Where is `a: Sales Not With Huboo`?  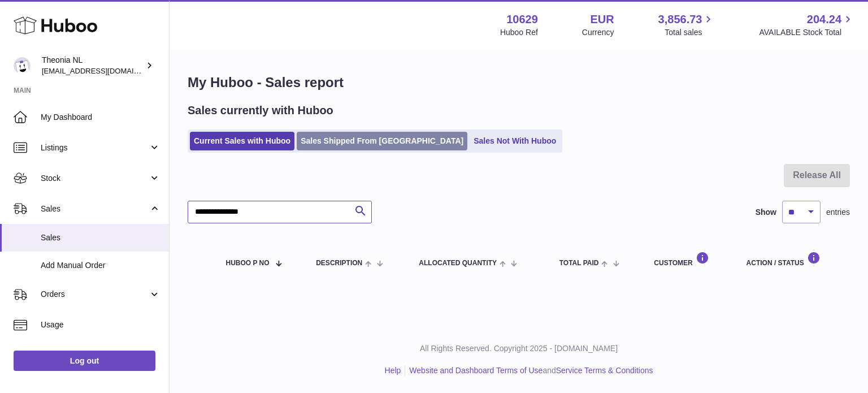
a: Sales Not With Huboo is located at coordinates (515, 141).